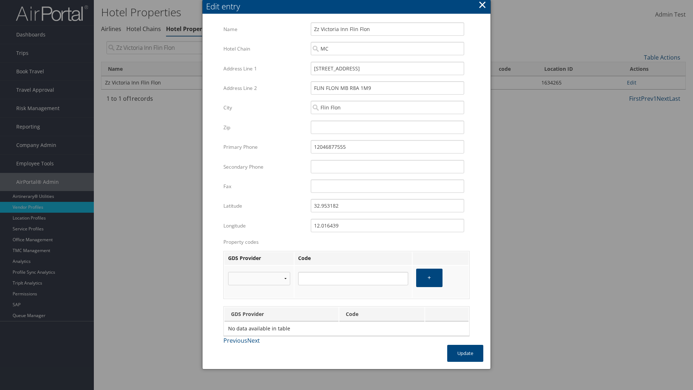 The width and height of the screenshot is (693, 390). I want to click on label: Fax, so click(264, 186).